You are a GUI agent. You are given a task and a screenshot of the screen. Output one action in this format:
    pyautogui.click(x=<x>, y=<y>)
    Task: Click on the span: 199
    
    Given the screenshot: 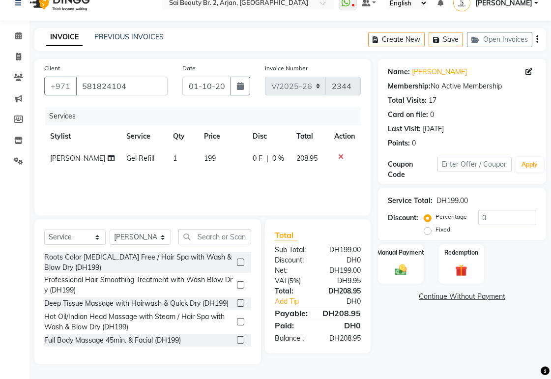 What is the action you would take?
    pyautogui.click(x=210, y=158)
    